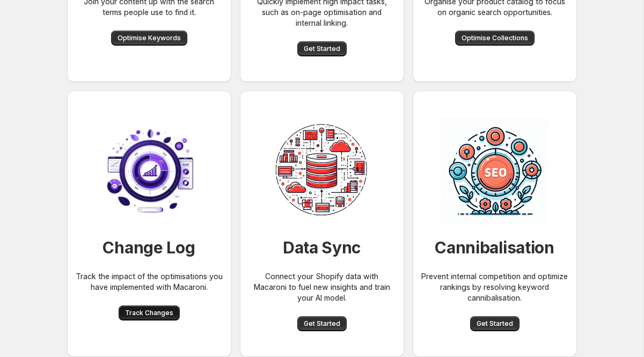  I want to click on img: Data sycning from Shopify, so click(322, 170).